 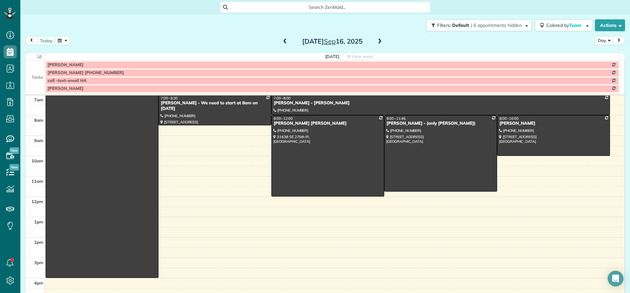 What do you see at coordinates (477, 25) in the screenshot?
I see `a: Filters: Default | 6 appointments hidden` at bounding box center [477, 25].